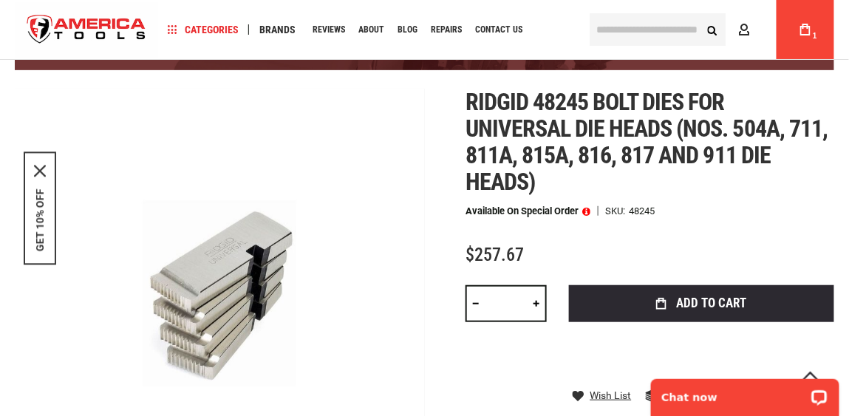 Image resolution: width=849 pixels, height=416 pixels. Describe the element at coordinates (494, 255) in the screenshot. I see `span: $257.67` at that location.